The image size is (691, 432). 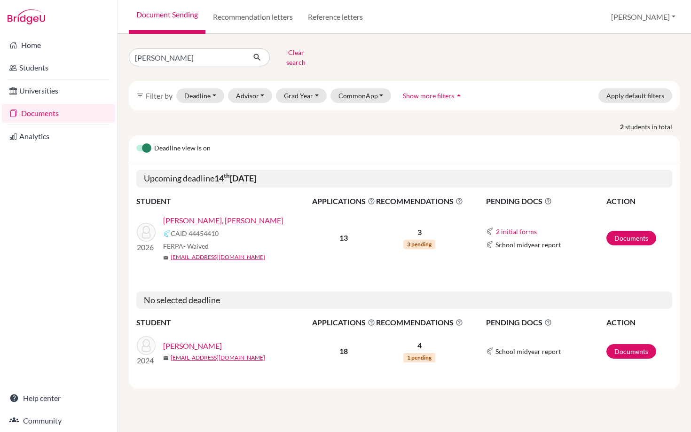 I want to click on a: Universities, so click(x=58, y=91).